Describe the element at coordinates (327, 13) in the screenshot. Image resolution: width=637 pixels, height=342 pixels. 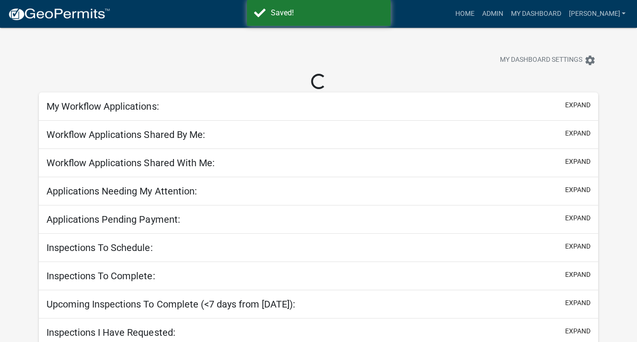
I see `div: Saved!` at that location.